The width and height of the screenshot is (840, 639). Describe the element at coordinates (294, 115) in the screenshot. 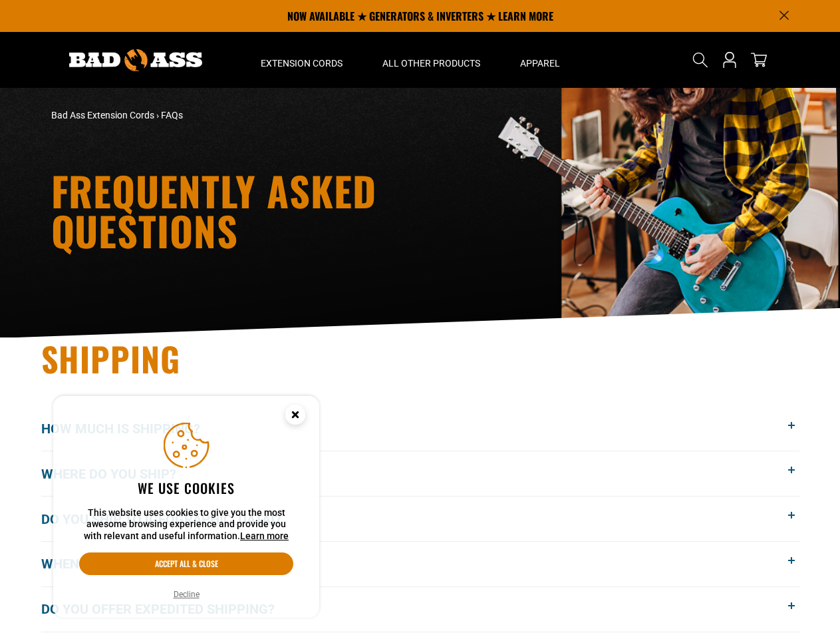

I see `nav: breadcrumbs` at that location.